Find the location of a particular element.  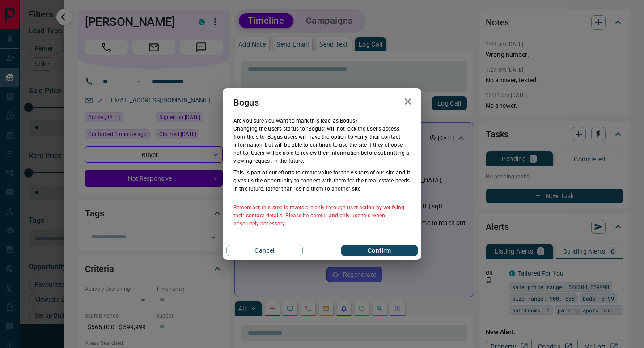

h2: Bogus is located at coordinates (246, 102).